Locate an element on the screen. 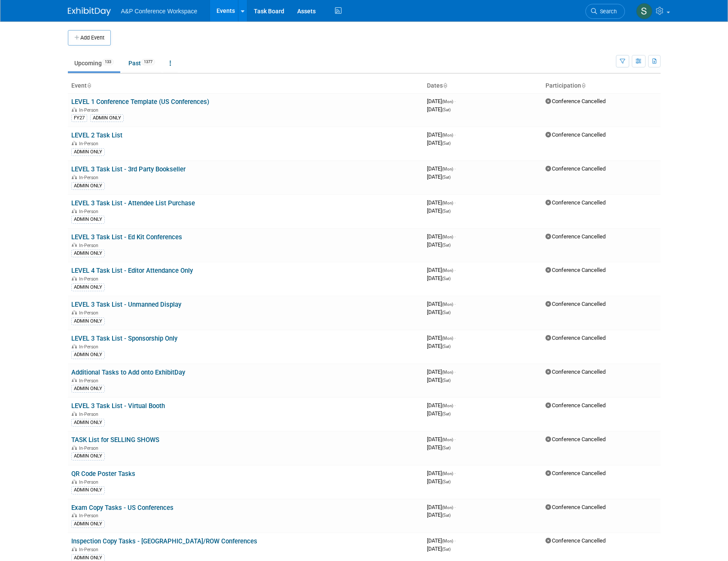  a: LEVEL 3 Task List - Unmanned Display is located at coordinates (126, 305).